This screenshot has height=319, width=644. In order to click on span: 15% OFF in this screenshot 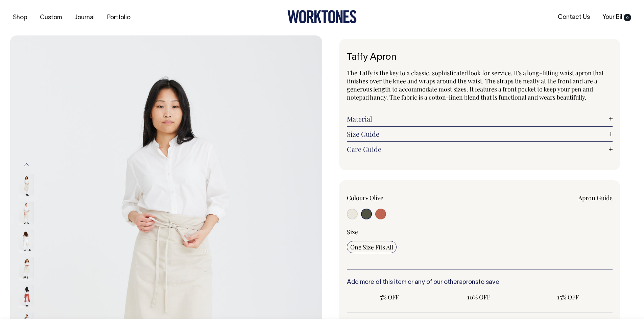, I will do `click(568, 297)`.